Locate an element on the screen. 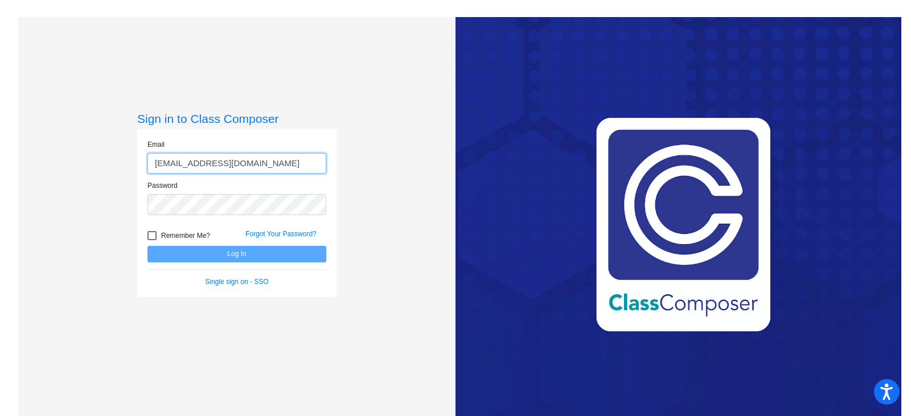  label: Email is located at coordinates (156, 145).